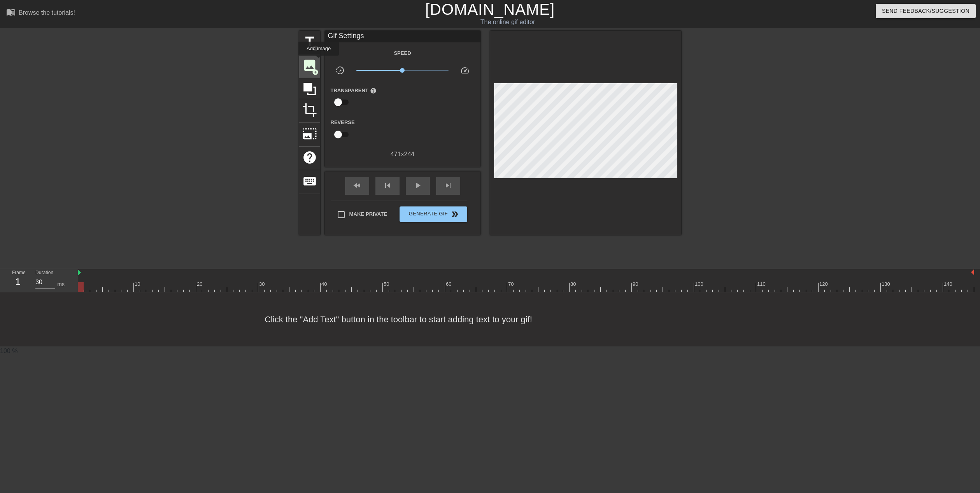 This screenshot has height=493, width=980. Describe the element at coordinates (402, 154) in the screenshot. I see `div: 471 x 244` at that location.